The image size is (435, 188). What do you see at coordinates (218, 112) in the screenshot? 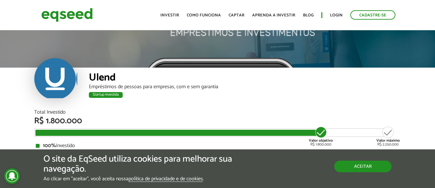
I see `div: Total Investido` at bounding box center [218, 112].